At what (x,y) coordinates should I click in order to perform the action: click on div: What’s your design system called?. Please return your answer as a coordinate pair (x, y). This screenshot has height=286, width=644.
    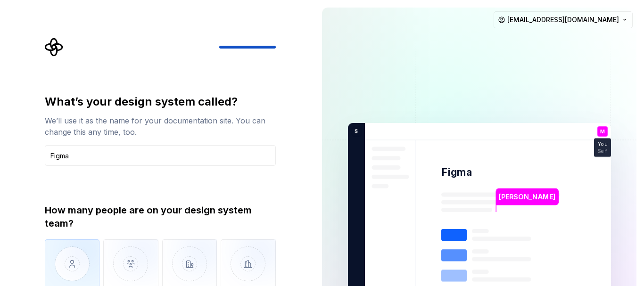
    Looking at the image, I should click on (161, 102).